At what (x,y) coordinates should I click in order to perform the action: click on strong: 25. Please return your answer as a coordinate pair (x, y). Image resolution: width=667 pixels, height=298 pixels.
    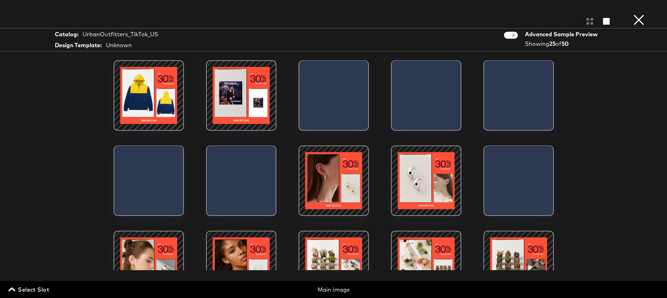
    Looking at the image, I should click on (553, 44).